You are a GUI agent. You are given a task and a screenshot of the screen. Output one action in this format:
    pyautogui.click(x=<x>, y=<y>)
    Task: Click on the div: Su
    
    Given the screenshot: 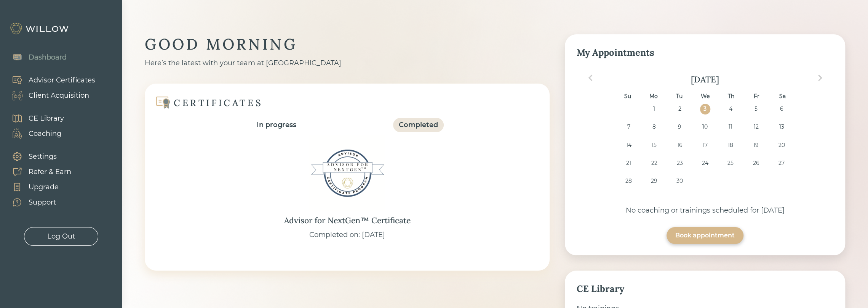 What is the action you would take?
    pyautogui.click(x=627, y=96)
    